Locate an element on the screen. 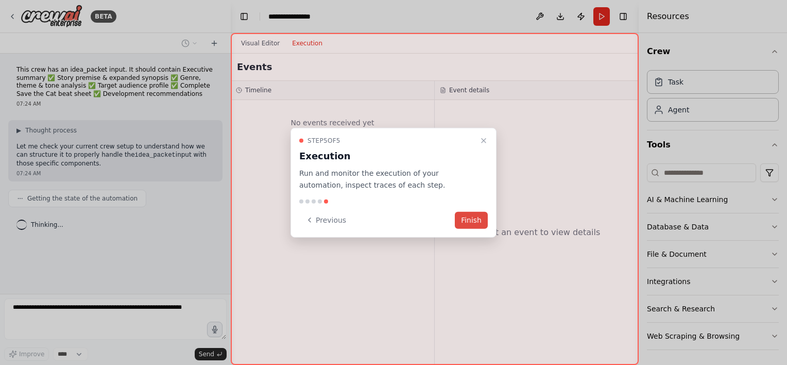 Image resolution: width=787 pixels, height=365 pixels. button: Close walkthrough is located at coordinates (484, 141).